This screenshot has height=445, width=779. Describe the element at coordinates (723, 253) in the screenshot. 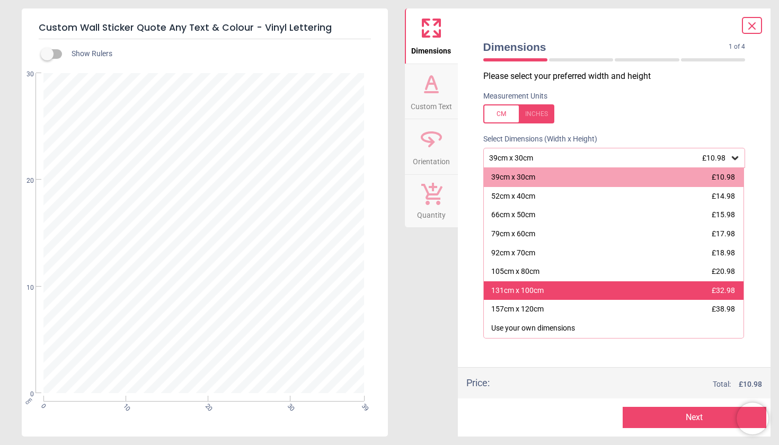

I see `span: £18.98` at that location.